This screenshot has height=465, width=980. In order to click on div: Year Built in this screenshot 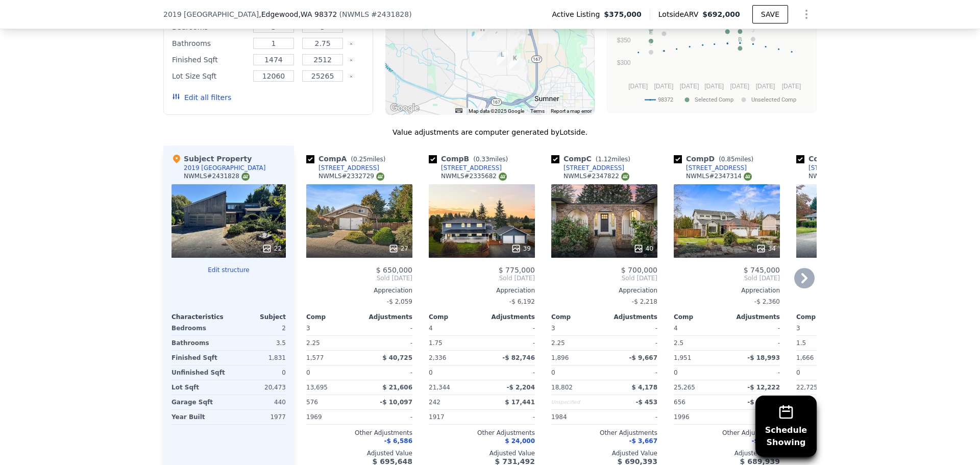, I will do `click(199, 417)`.